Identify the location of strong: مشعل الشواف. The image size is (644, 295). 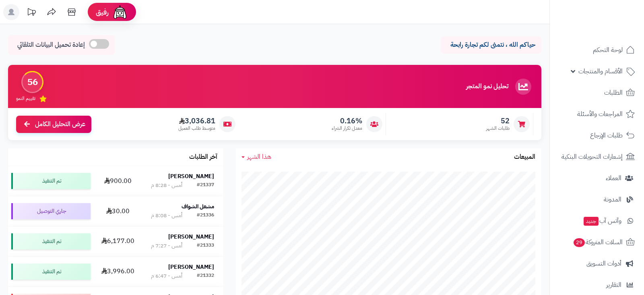
(198, 206).